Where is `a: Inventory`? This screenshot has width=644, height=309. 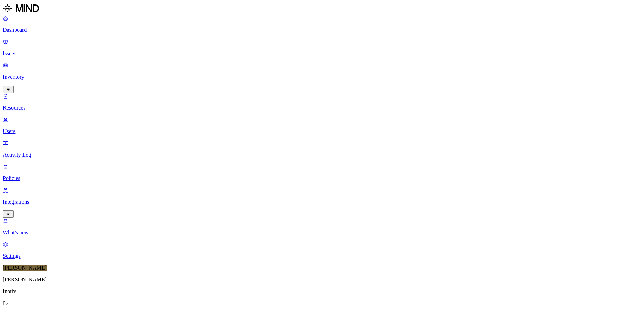
a: Inventory is located at coordinates (322, 77).